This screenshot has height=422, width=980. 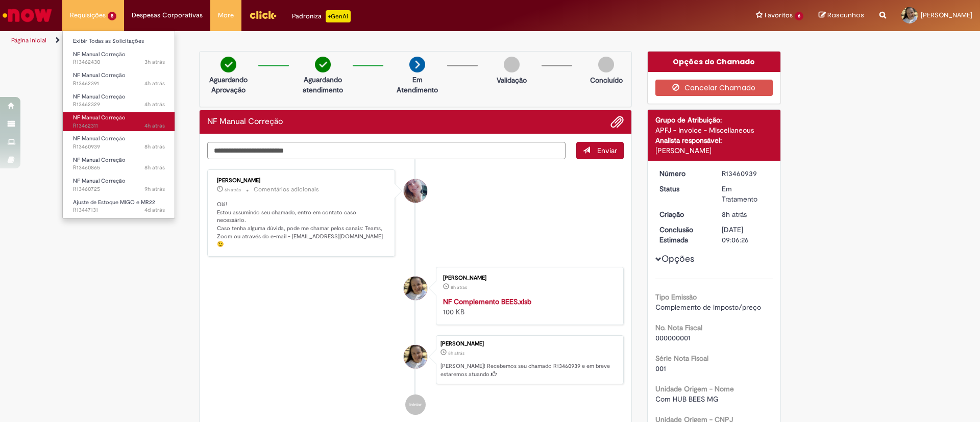 I want to click on b: Série Nota Fiscal, so click(x=682, y=358).